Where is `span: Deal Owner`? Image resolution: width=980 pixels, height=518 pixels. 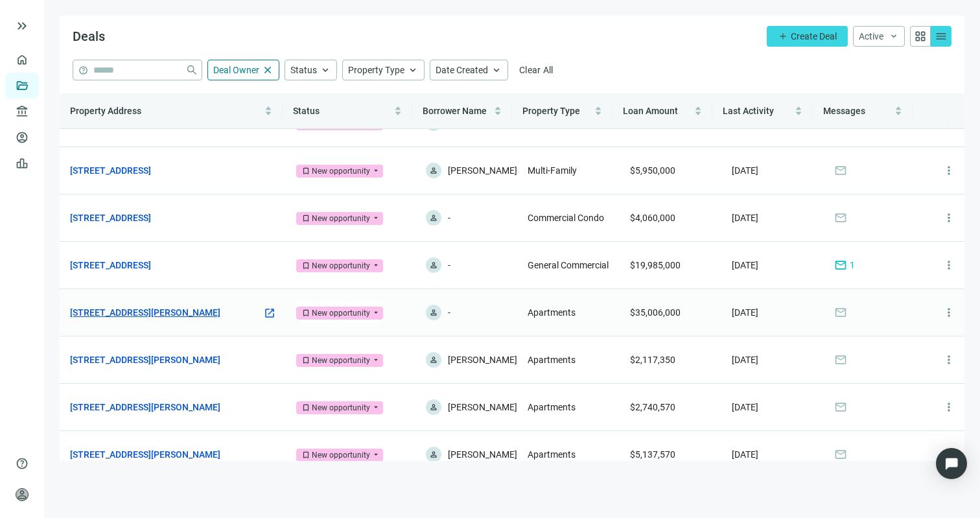
span: Deal Owner is located at coordinates (236, 70).